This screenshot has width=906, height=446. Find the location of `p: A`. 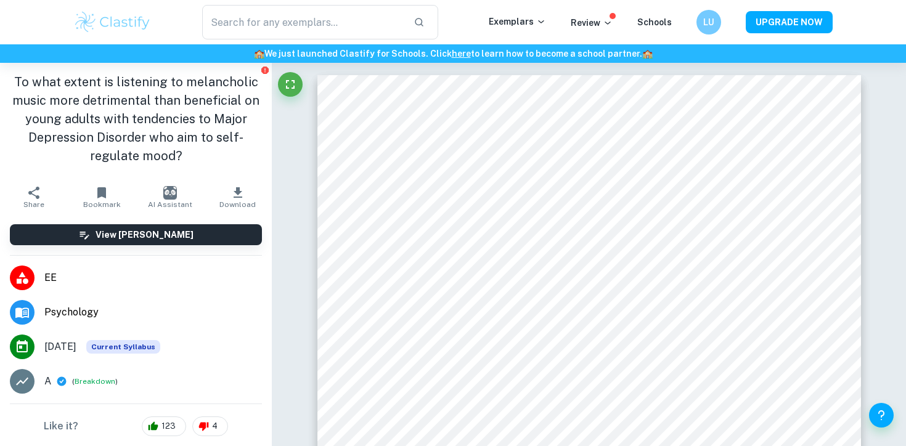

p: A is located at coordinates (47, 382).